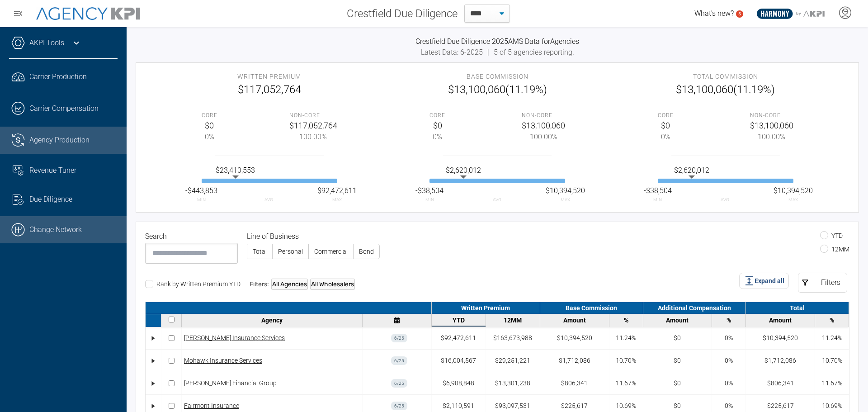  Describe the element at coordinates (486, 308) in the screenshot. I see `div: Written Premium` at that location.